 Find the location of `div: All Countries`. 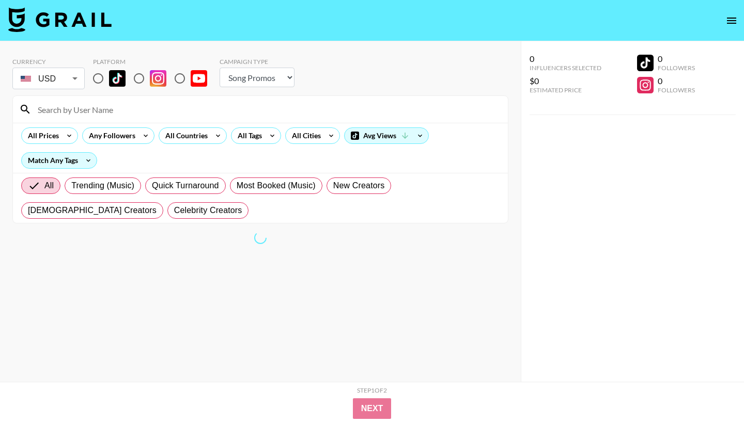

div: All Countries is located at coordinates (184, 136).